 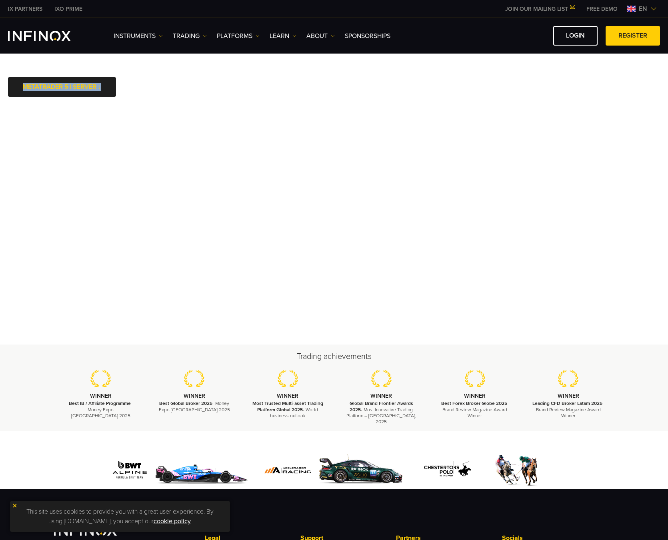 What do you see at coordinates (575, 36) in the screenshot?
I see `a: LOGIN` at bounding box center [575, 36].